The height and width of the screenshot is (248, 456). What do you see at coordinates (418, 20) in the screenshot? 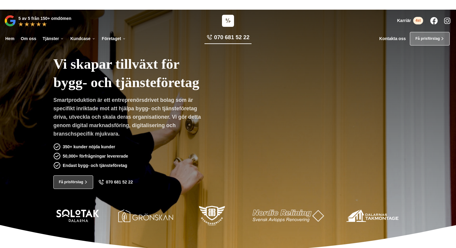
I see `span: 4st` at bounding box center [418, 20].